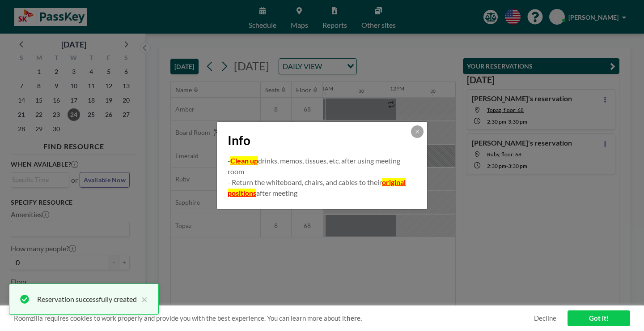 The width and height of the screenshot is (644, 331). Describe the element at coordinates (322, 166) in the screenshot. I see `p: - drinks, memos, tissues, etc. after using meeting room` at that location.